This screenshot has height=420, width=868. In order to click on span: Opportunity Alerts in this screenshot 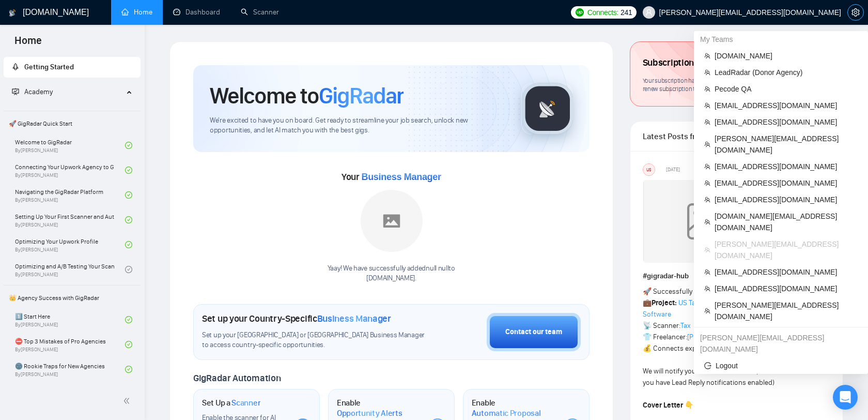, I will do `click(370, 413)`.